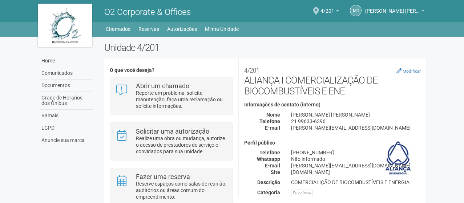 This screenshot has height=203, width=464. What do you see at coordinates (275, 172) in the screenshot?
I see `strong: Site` at bounding box center [275, 172].